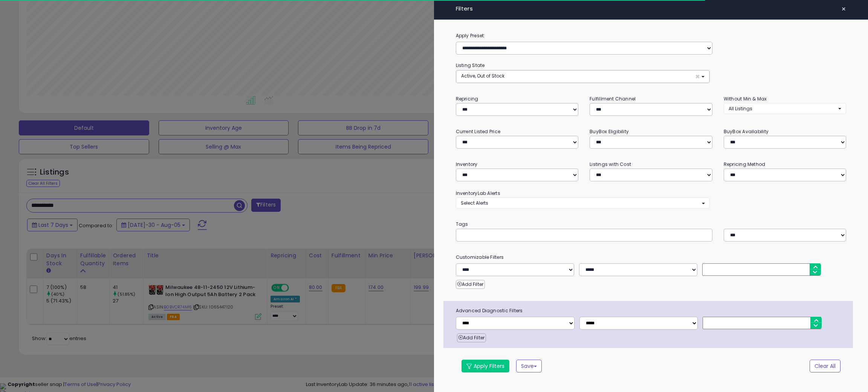 The width and height of the screenshot is (868, 392). Describe the element at coordinates (825, 366) in the screenshot. I see `button: Clear All` at that location.